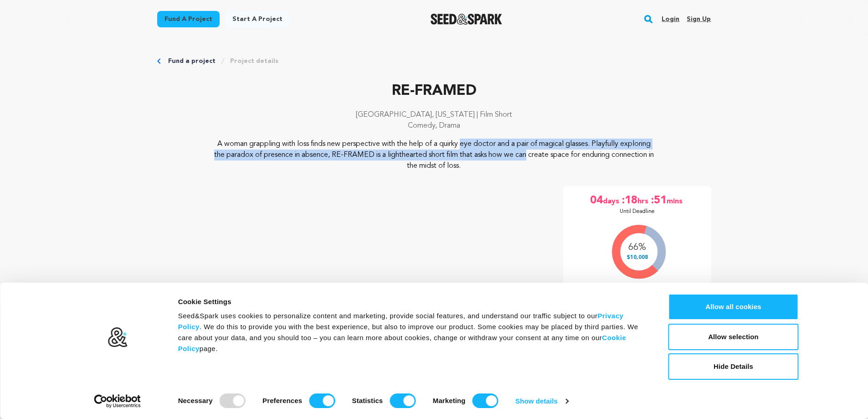  What do you see at coordinates (630, 201) in the screenshot?
I see `span: :18` at bounding box center [630, 201].